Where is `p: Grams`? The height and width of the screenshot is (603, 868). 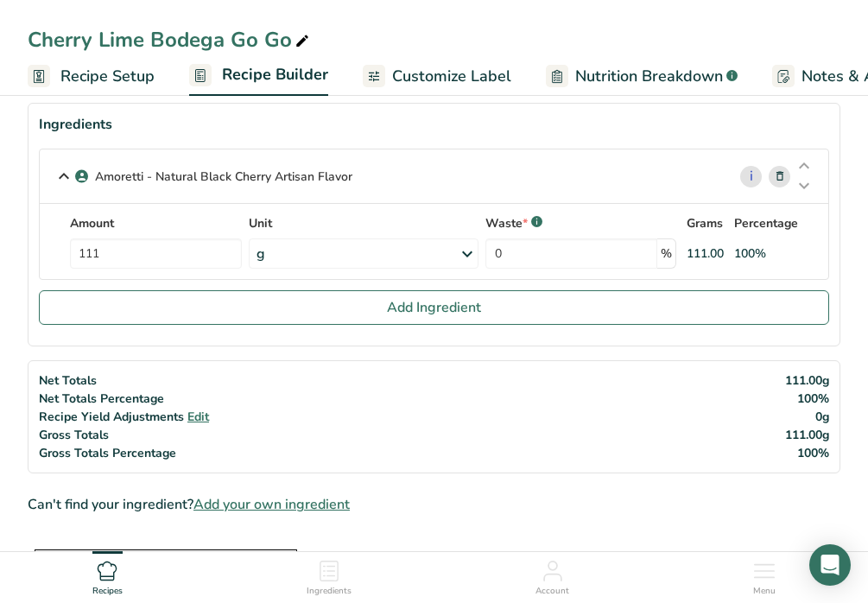 p: Grams is located at coordinates (705, 223).